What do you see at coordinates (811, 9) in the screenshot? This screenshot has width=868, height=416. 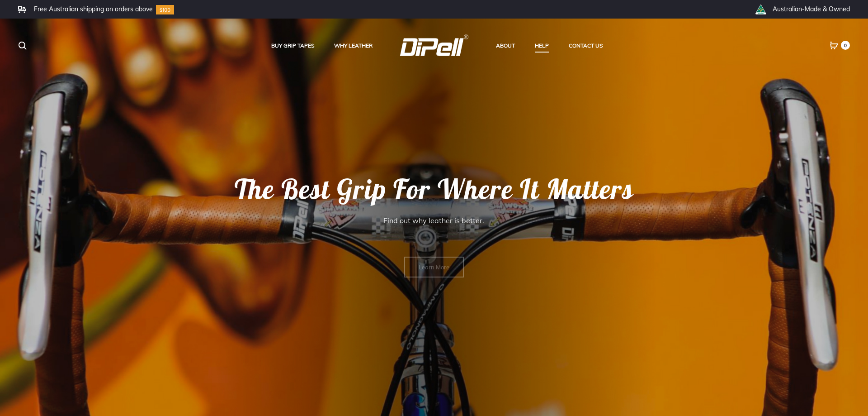 I see `li: Australian-Made & Owned` at bounding box center [811, 9].